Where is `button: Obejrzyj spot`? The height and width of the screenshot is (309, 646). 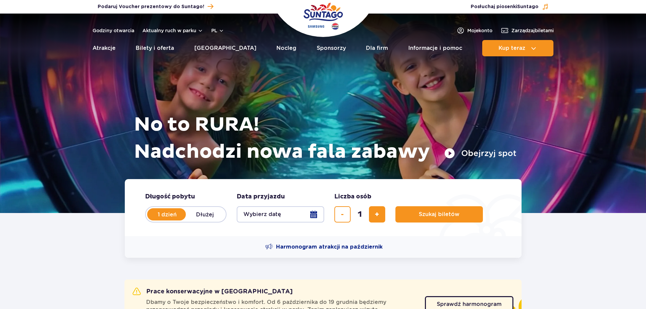 button: Obejrzyj spot is located at coordinates (480, 153).